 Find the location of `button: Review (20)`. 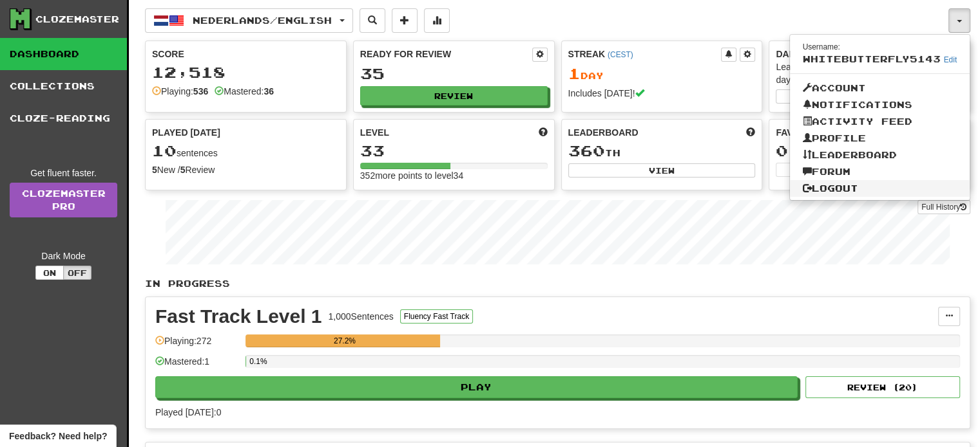

button: Review (20) is located at coordinates (883, 387).